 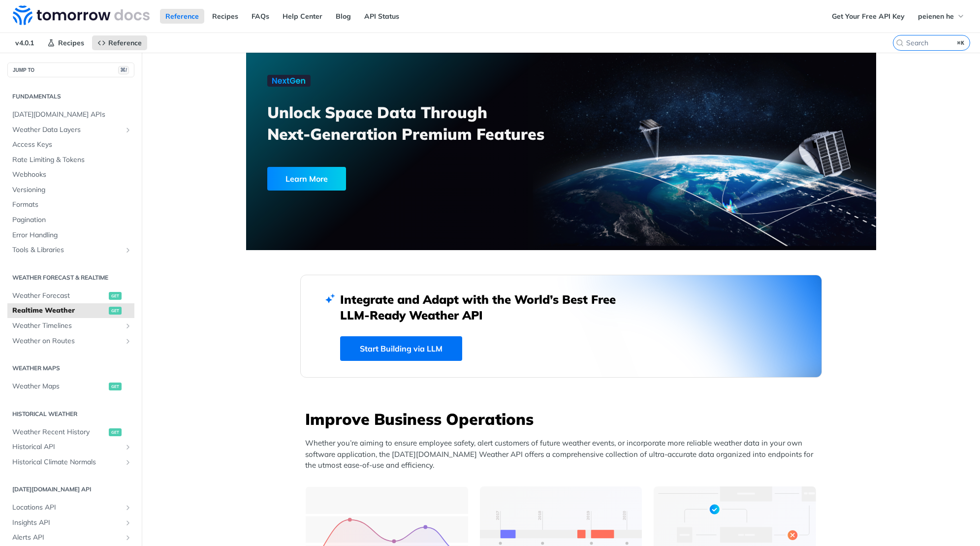 I want to click on button: Show subpages for Insights API, so click(x=128, y=523).